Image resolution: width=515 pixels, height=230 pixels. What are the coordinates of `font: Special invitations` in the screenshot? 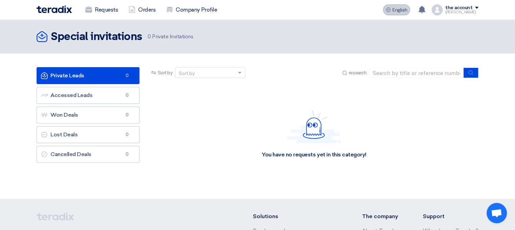 It's located at (97, 37).